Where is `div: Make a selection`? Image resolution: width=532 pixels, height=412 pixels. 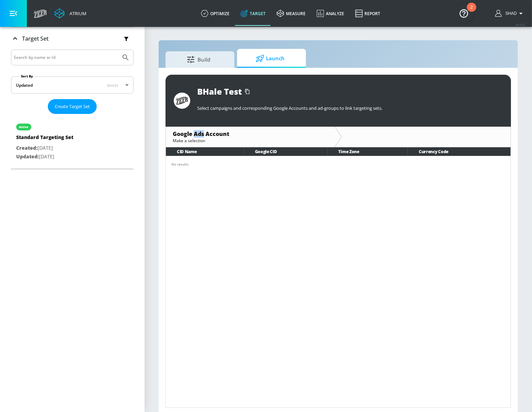
div: Make a selection is located at coordinates (251, 141).